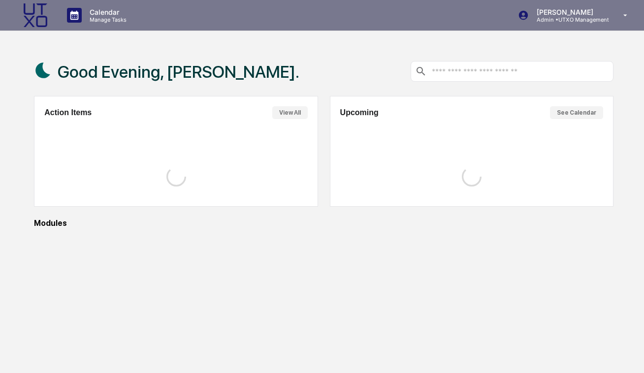 The height and width of the screenshot is (373, 644). What do you see at coordinates (68, 113) in the screenshot?
I see `h2: Action Items` at bounding box center [68, 113].